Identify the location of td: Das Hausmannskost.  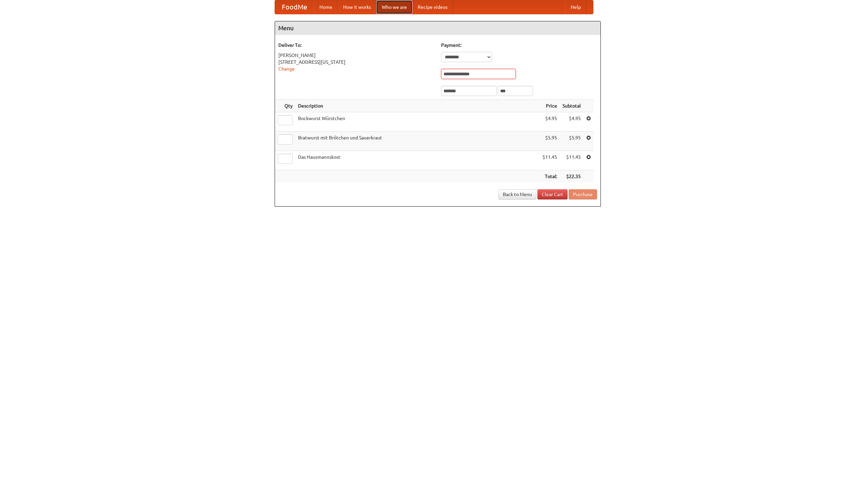
(417, 160).